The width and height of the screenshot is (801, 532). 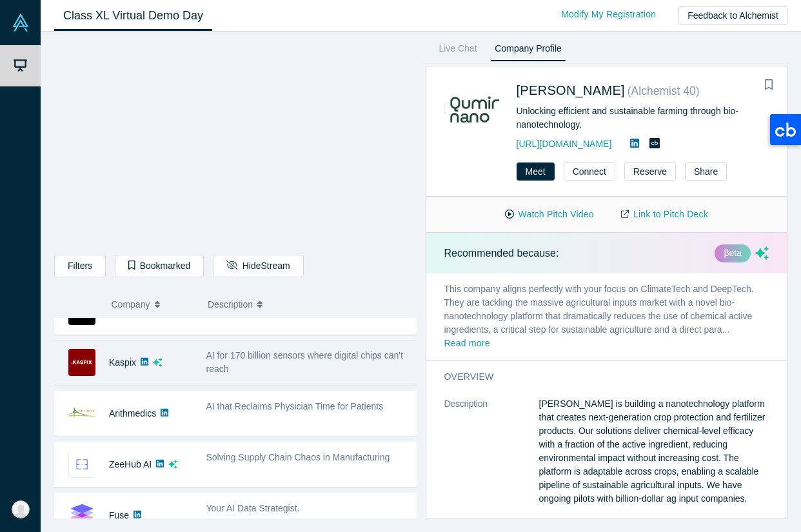 I want to click on img: Jonathan Karl's Account, so click(x=21, y=510).